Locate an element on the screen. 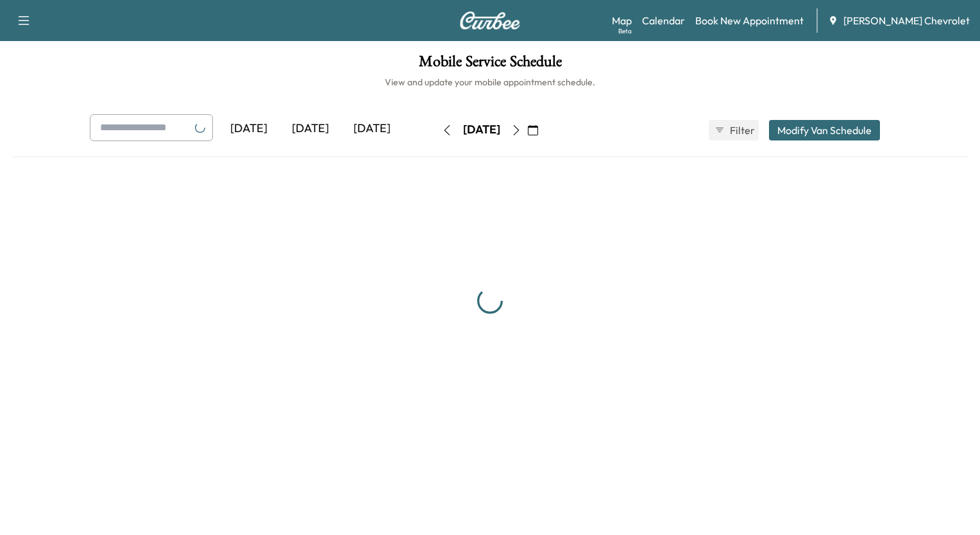 The image size is (980, 535). span: Filter is located at coordinates (741, 130).